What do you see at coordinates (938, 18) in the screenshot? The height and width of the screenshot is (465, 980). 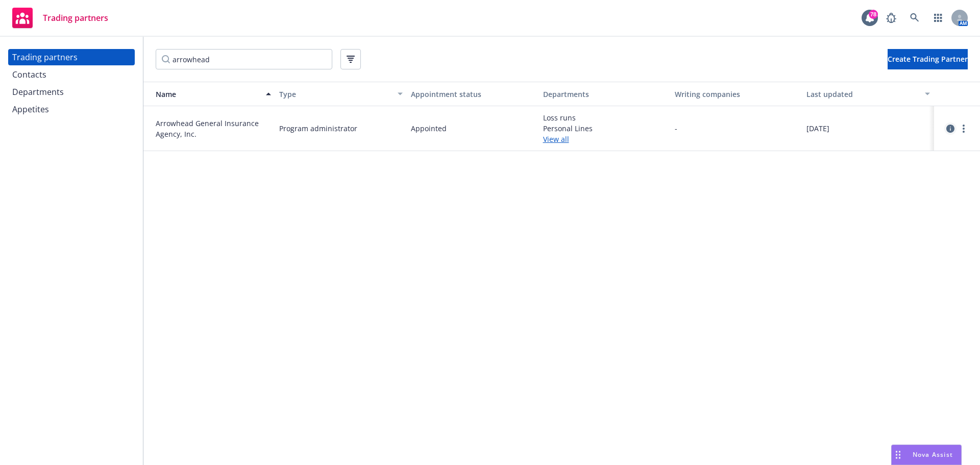 I see `a: Switch app` at bounding box center [938, 18].